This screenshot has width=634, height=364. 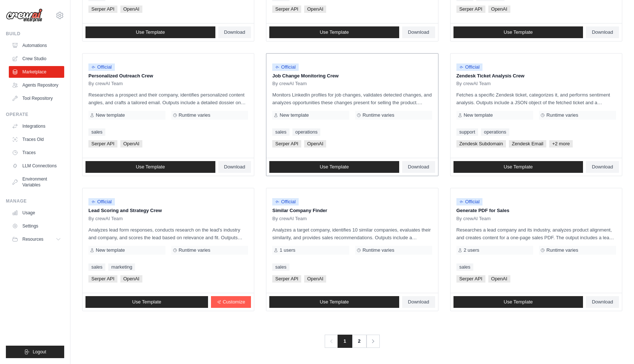 What do you see at coordinates (168, 99) in the screenshot?
I see `p: Researches a prospect and their company, identifies personalized content angles, and crafts a tai...` at bounding box center [168, 99].